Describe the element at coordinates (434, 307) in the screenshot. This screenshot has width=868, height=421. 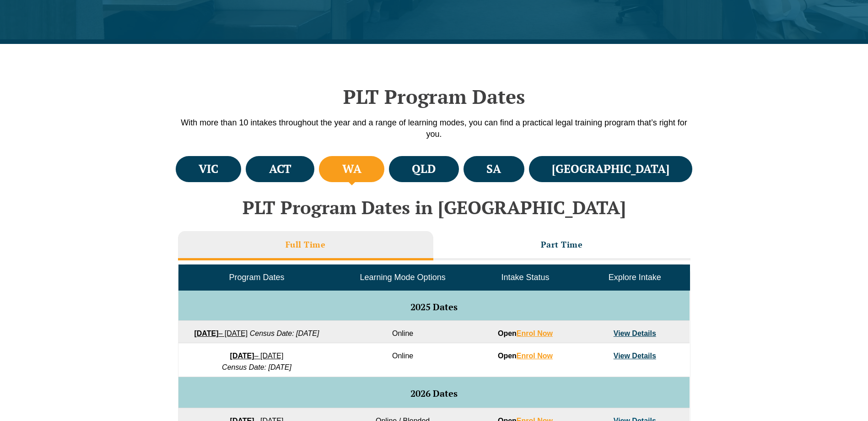
I see `span: 2025 Dates` at that location.